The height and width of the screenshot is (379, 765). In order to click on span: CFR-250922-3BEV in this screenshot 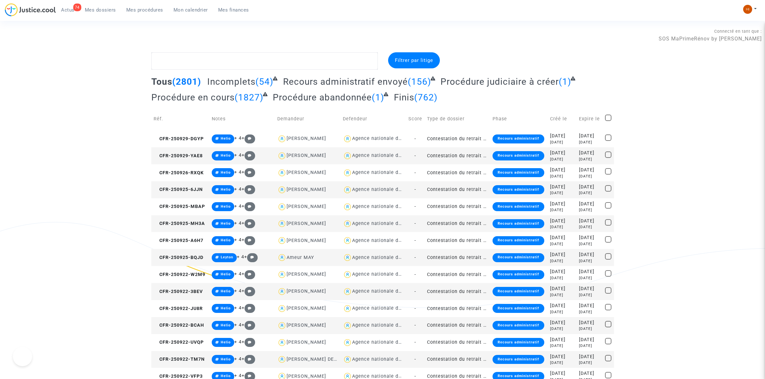, I will do `click(178, 292)`.